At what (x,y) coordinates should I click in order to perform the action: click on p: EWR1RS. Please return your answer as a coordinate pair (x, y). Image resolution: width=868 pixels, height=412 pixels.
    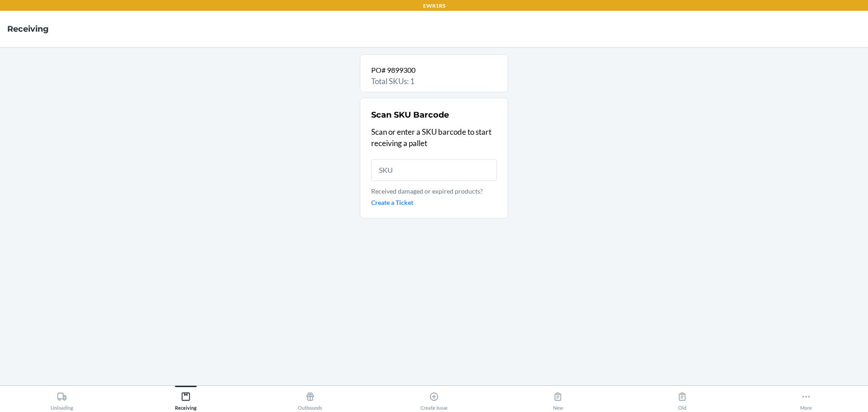
    Looking at the image, I should click on (434, 6).